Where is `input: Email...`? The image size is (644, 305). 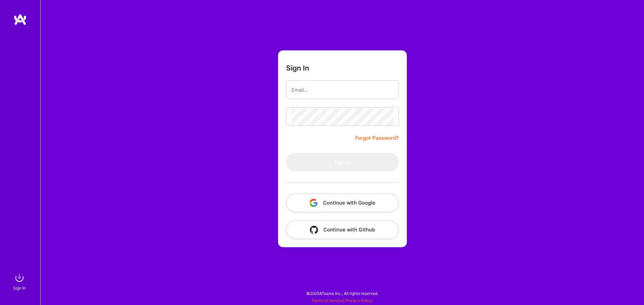
input: Email... is located at coordinates (342, 90).